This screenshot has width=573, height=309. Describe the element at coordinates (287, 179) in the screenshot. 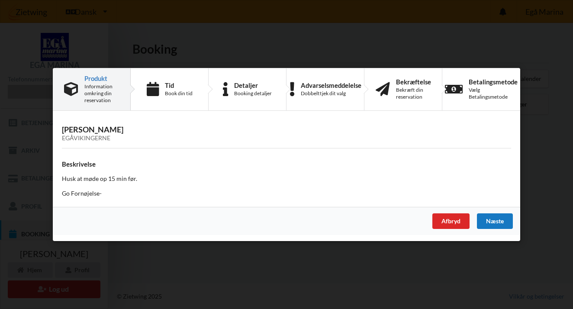

I see `p: Husk at møde op 15 min før.` at that location.